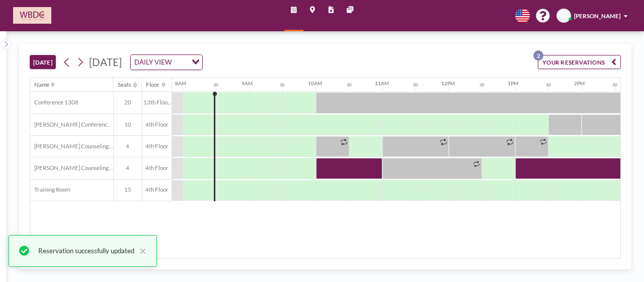 This screenshot has width=644, height=282. I want to click on span: DAILY VIEW, so click(153, 63).